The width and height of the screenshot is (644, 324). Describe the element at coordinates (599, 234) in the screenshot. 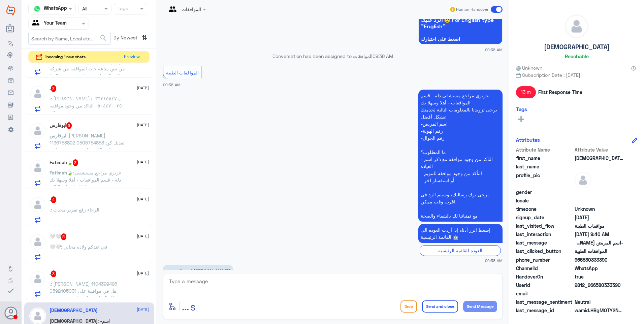

I see `span: 2025-08-25T06:40:52.757Z` at that location.